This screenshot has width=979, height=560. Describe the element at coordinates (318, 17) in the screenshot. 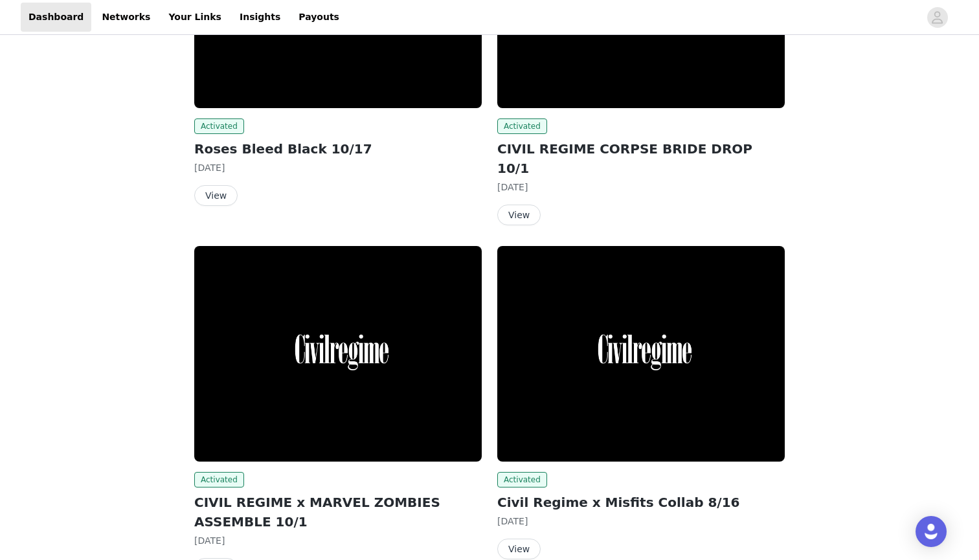

I see `a: Payouts` at that location.